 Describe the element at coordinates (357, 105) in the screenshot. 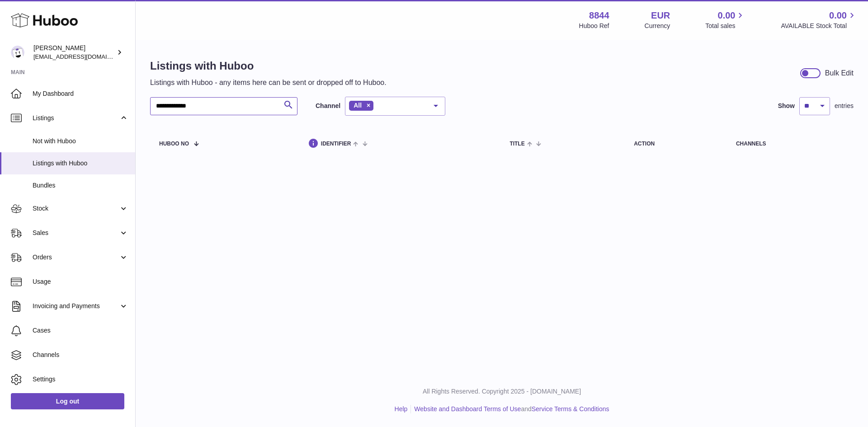

I see `span: All` at that location.